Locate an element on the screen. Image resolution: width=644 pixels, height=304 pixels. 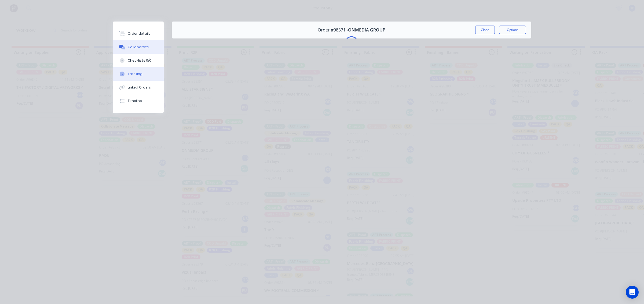
div: Tracking is located at coordinates (135, 74).